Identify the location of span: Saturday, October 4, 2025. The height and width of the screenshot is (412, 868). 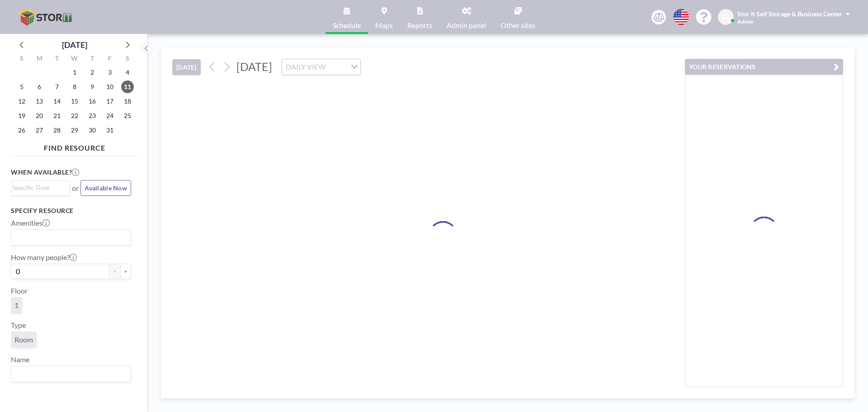
(128, 73).